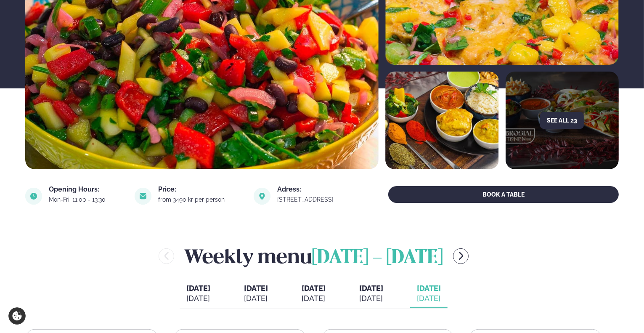 The image size is (644, 333). I want to click on div: Mon-Fri: 11:00 - 13:30, so click(87, 199).